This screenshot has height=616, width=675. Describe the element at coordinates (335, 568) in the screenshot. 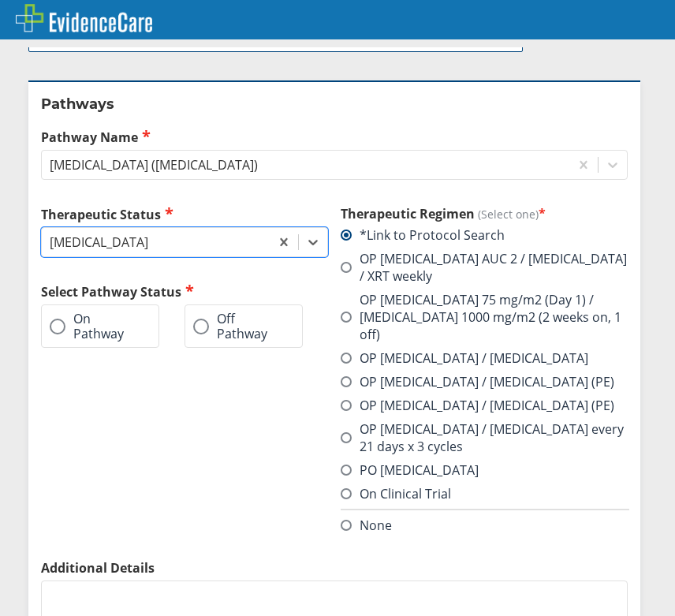

I see `label: Additional Details` at that location.